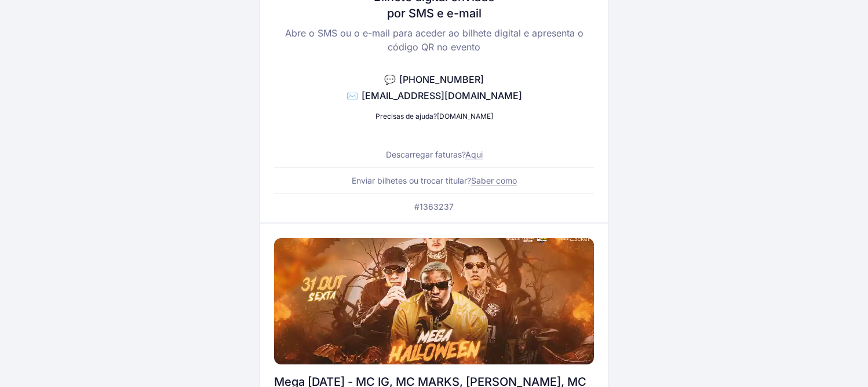 The image size is (868, 387). What do you see at coordinates (494, 180) in the screenshot?
I see `a: Saber como` at bounding box center [494, 180].